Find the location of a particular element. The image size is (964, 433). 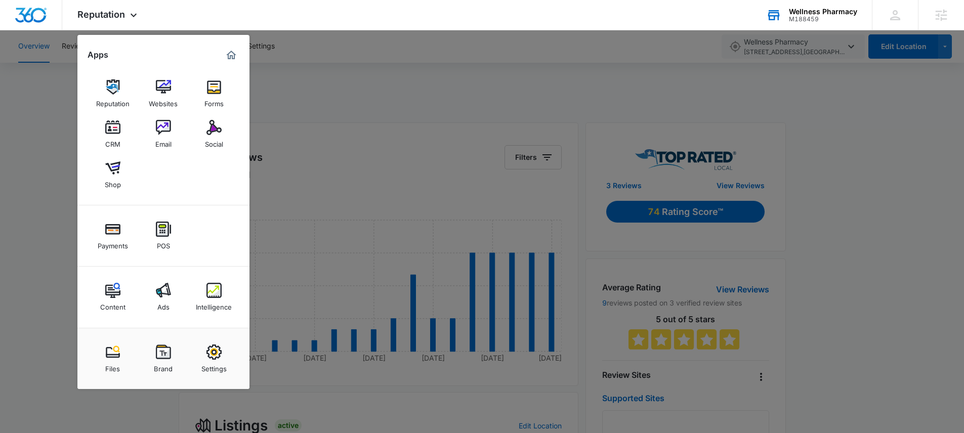

div: Keywords by Traffic is located at coordinates (141, 63).